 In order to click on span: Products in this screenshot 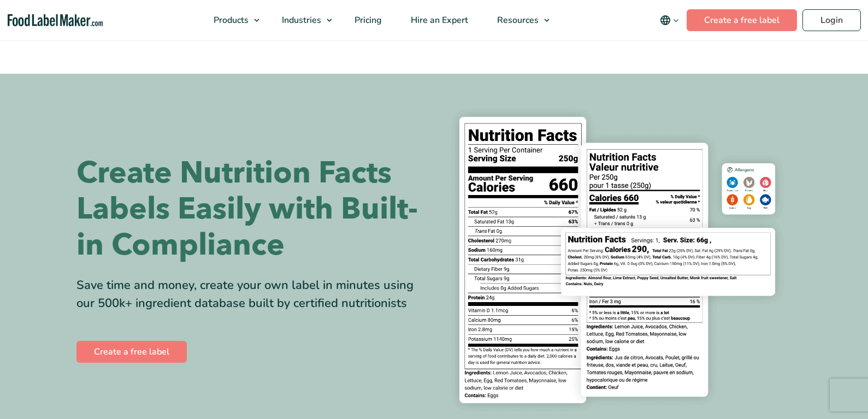, I will do `click(230, 20)`.